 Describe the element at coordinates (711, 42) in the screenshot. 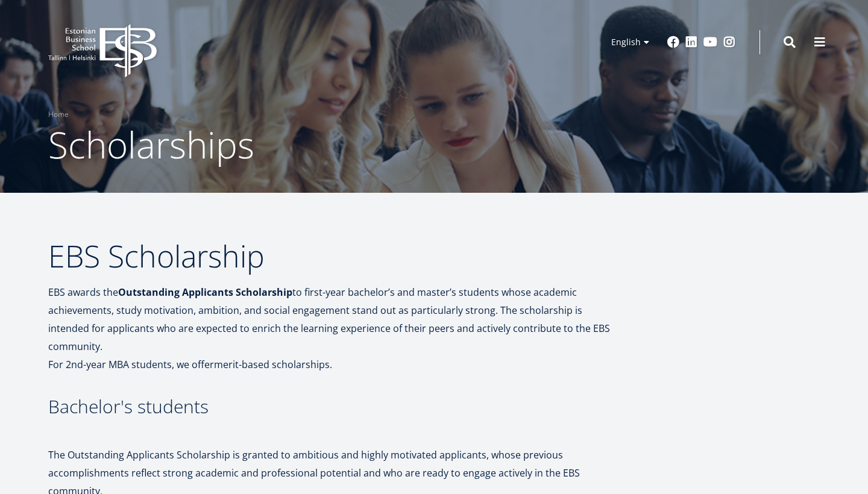

I see `a: Youtube` at that location.